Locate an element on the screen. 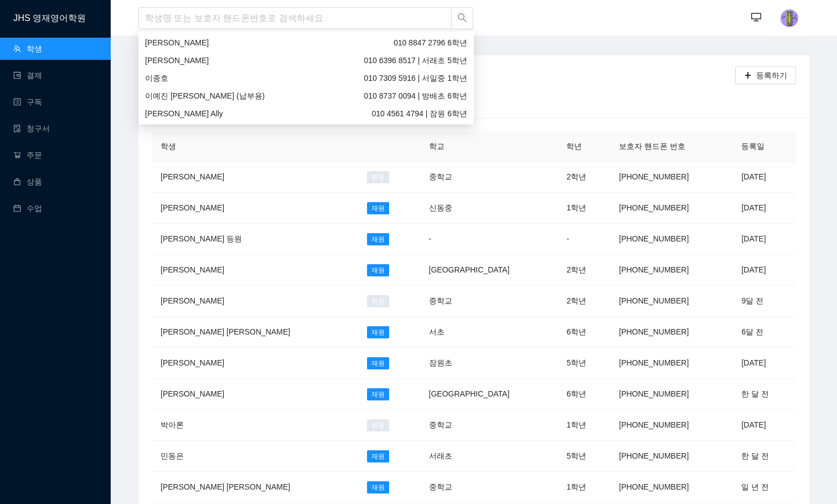 The image size is (837, 504). span: 6학년 is located at coordinates (430, 43).